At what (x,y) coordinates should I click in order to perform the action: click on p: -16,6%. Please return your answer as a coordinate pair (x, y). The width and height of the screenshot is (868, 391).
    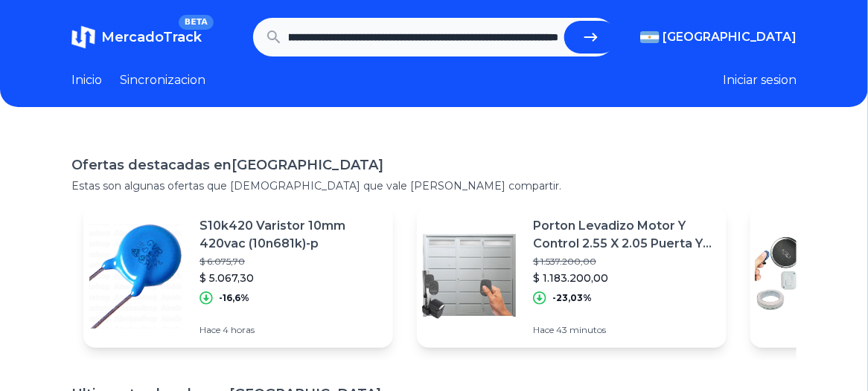
    Looking at the image, I should click on (234, 298).